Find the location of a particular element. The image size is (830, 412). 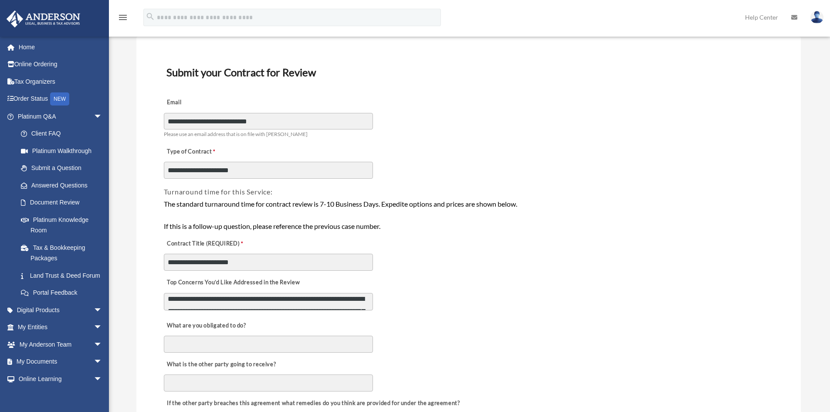

a: Online Ordering is located at coordinates (61, 64).